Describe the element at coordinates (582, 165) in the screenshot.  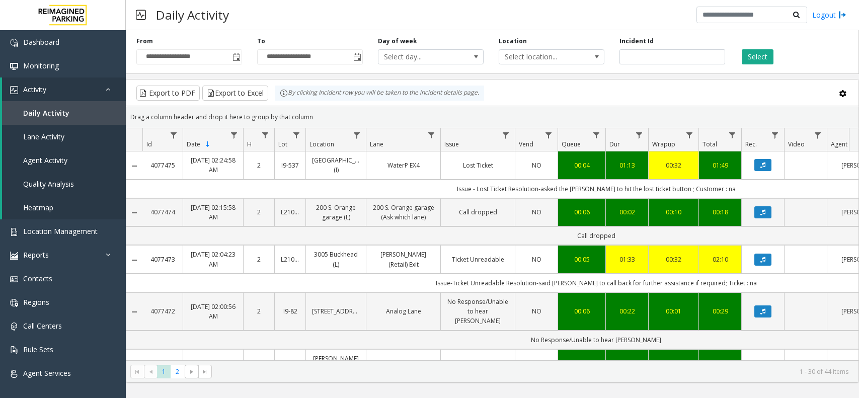
I see `a: 00:04` at that location.